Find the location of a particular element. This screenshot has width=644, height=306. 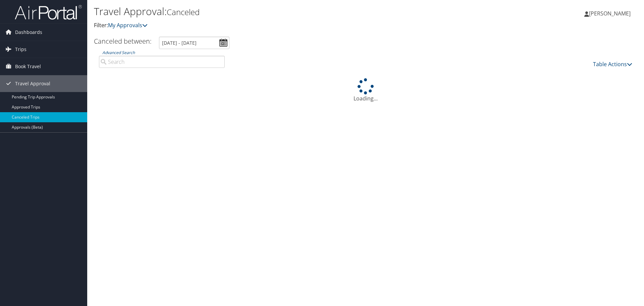

a: Table Actions is located at coordinates (613, 64).